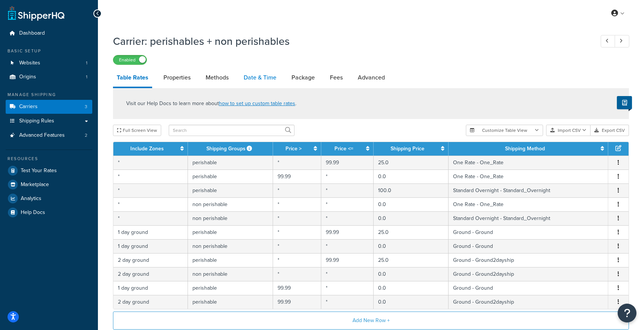 The height and width of the screenshot is (330, 644). I want to click on span: Shipping Rules, so click(36, 121).